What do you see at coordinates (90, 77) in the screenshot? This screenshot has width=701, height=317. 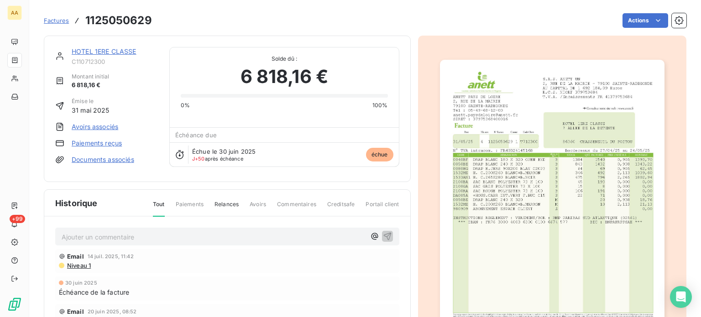 I see `span: Montant initial` at bounding box center [90, 77].